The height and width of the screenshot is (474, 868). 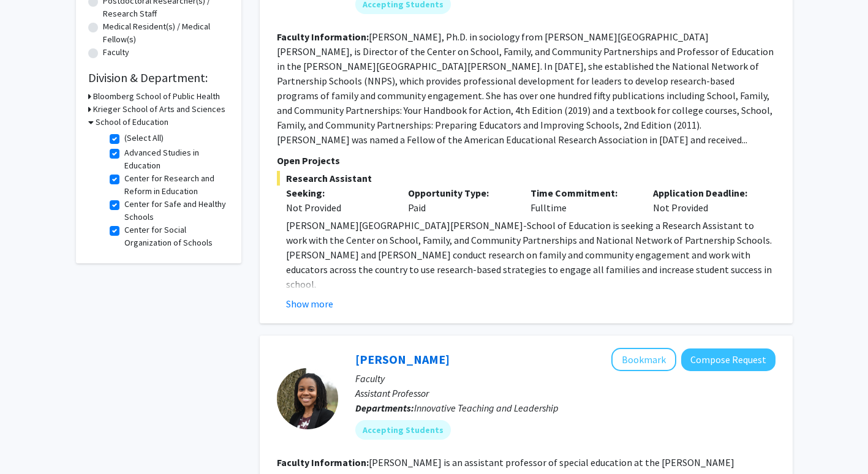 What do you see at coordinates (565, 378) in the screenshot?
I see `p: Faculty` at bounding box center [565, 378].